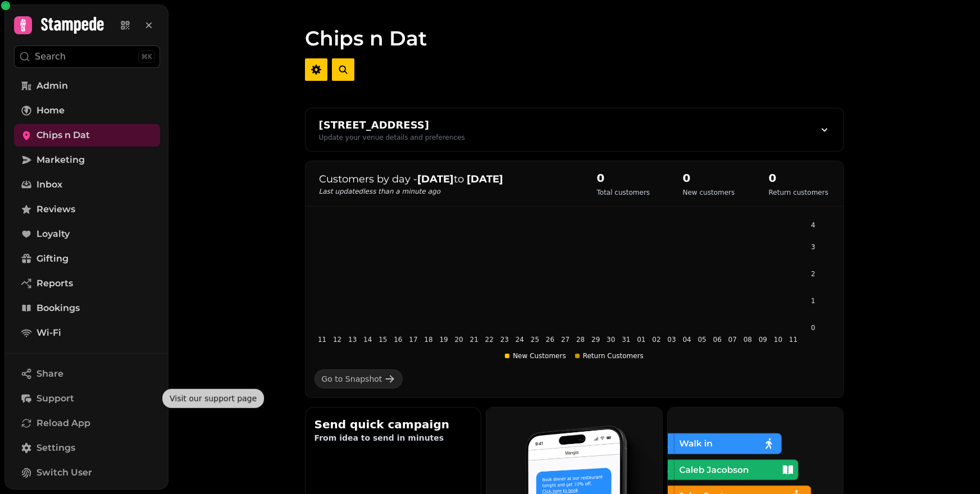 This screenshot has height=494, width=980. I want to click on tspan: 3, so click(813, 247).